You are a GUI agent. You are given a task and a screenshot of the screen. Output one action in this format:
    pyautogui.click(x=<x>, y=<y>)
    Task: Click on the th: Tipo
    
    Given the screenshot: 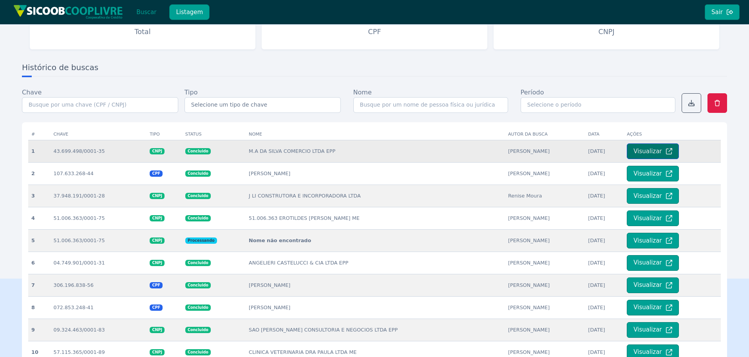 What is the action you would take?
    pyautogui.click(x=164, y=134)
    